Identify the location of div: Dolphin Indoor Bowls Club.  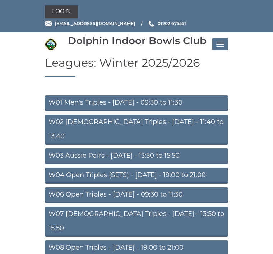
(137, 41).